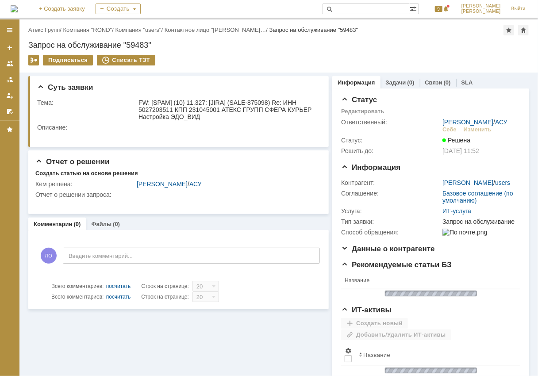 This screenshot has height=376, width=538. What do you see at coordinates (509, 30) in the screenshot?
I see `div: Добавить в избранное` at bounding box center [509, 30].